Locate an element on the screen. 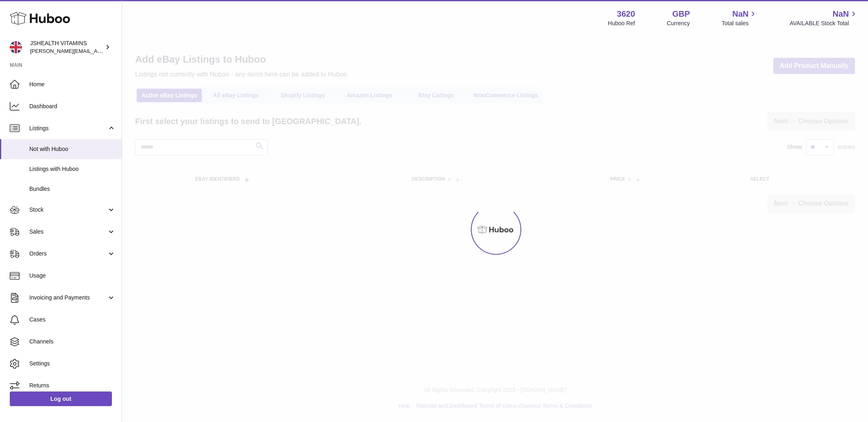  span: Cases is located at coordinates (73, 319).